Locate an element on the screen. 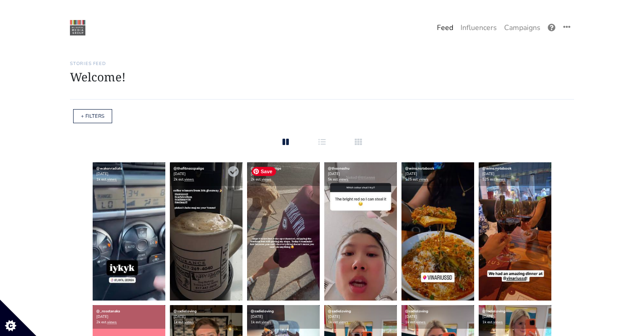 This screenshot has height=336, width=644. a: + FILTERS is located at coordinates (92, 116).